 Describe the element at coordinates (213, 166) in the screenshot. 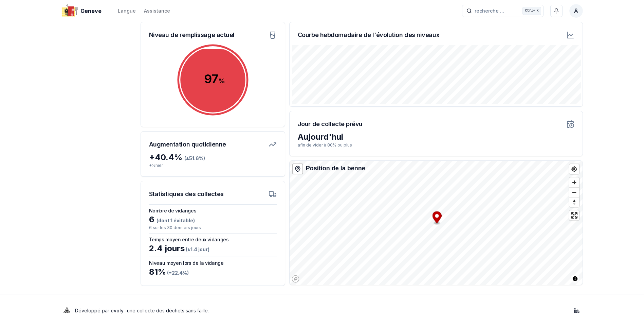

I see `p: + % hier` at that location.